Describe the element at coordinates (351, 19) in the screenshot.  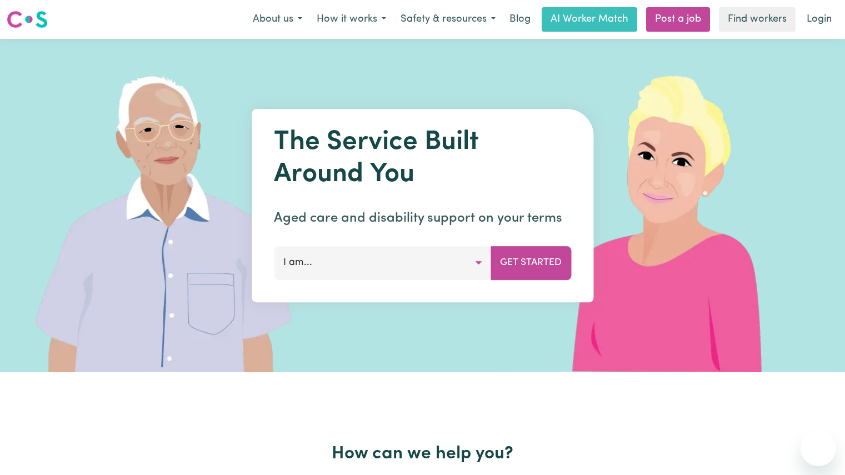
I see `button: How it works` at that location.